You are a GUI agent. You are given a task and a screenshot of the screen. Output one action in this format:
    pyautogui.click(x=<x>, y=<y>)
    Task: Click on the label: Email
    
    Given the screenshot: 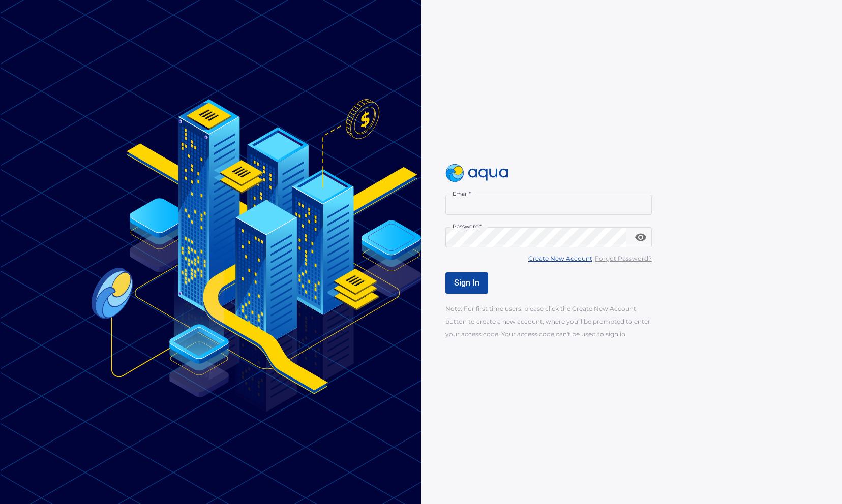 What is the action you would take?
    pyautogui.click(x=462, y=194)
    